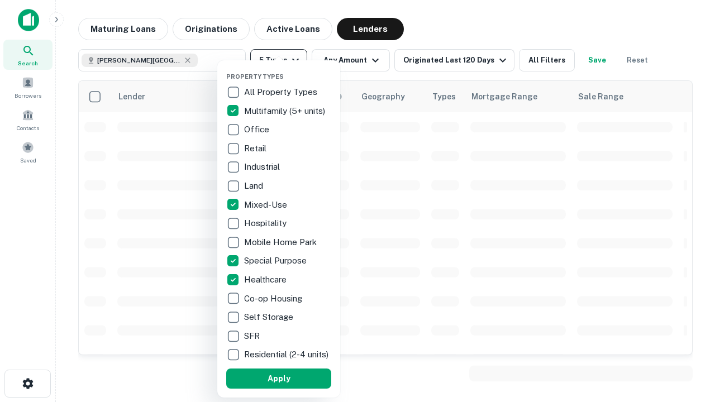  Describe the element at coordinates (286, 111) in the screenshot. I see `p: Multifamily (5+ units)` at that location.